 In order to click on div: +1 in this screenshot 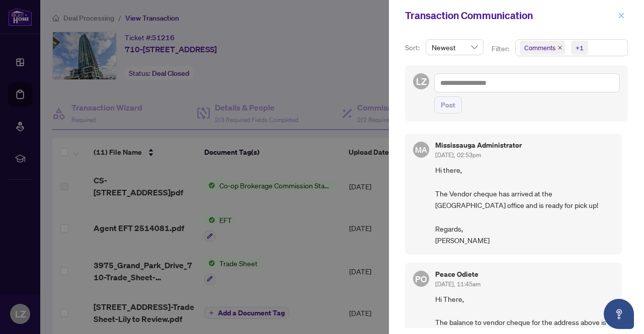, I will do `click(579, 48)`.